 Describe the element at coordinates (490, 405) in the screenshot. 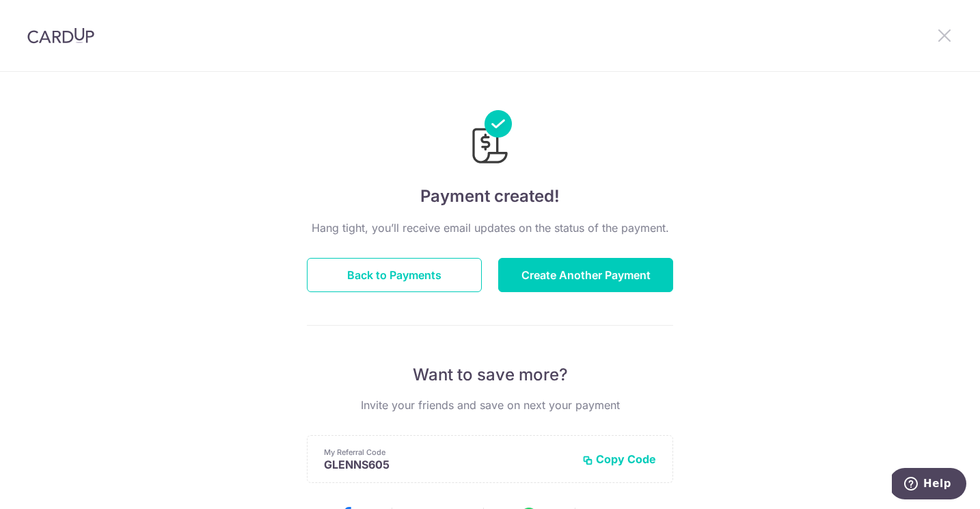

I see `p: Invite your friends and save on next your payment` at that location.